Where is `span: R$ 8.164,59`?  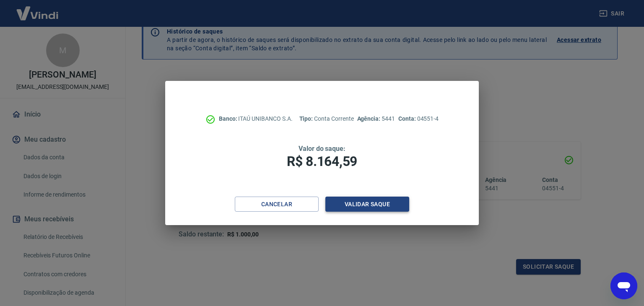
span: R$ 8.164,59 is located at coordinates (322, 162).